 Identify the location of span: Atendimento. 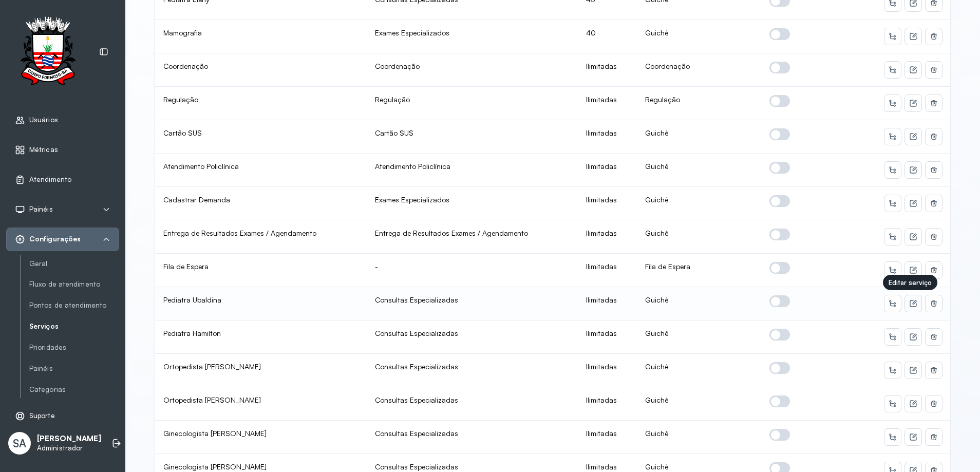
(51, 179).